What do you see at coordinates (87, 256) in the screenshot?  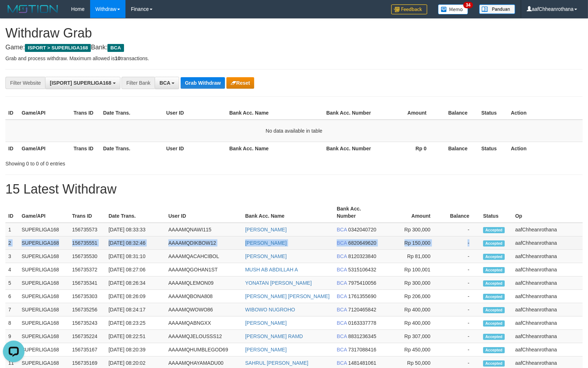 I see `td: 156735530` at bounding box center [87, 256].